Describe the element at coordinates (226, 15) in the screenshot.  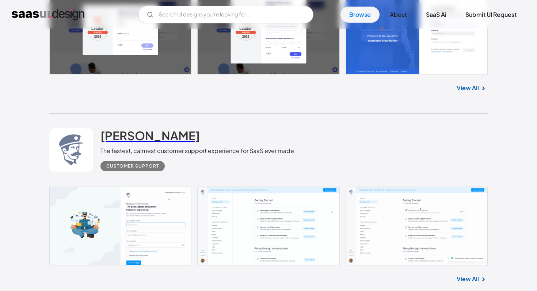
I see `input: Search UI designs you're looking for...` at that location.